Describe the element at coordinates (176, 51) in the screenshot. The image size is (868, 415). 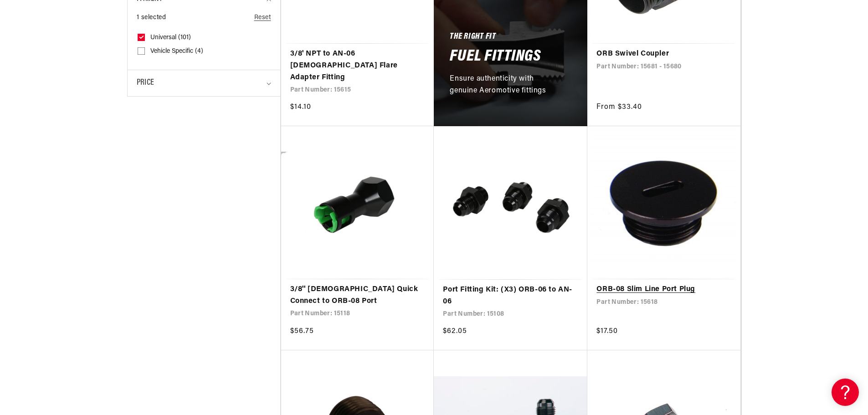
I see `span: Vehicle Specific (4)` at that location.